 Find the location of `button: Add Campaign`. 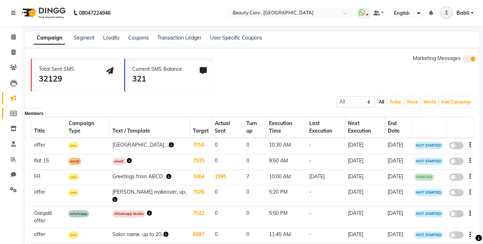

button: Add Campaign is located at coordinates (456, 102).